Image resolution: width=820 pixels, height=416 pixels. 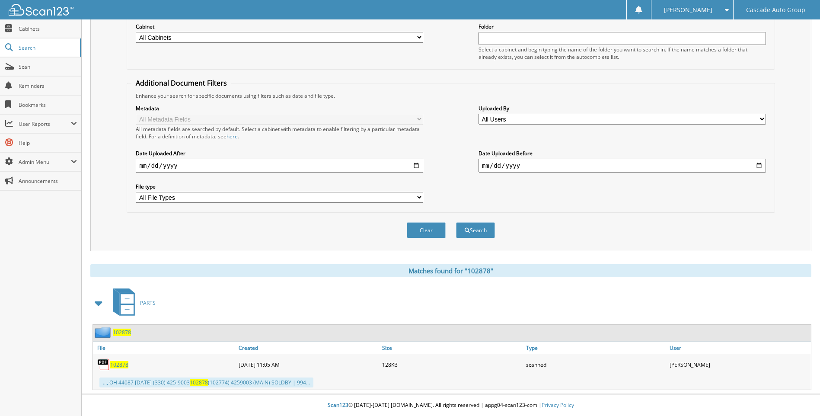 I want to click on input: start, so click(x=279, y=166).